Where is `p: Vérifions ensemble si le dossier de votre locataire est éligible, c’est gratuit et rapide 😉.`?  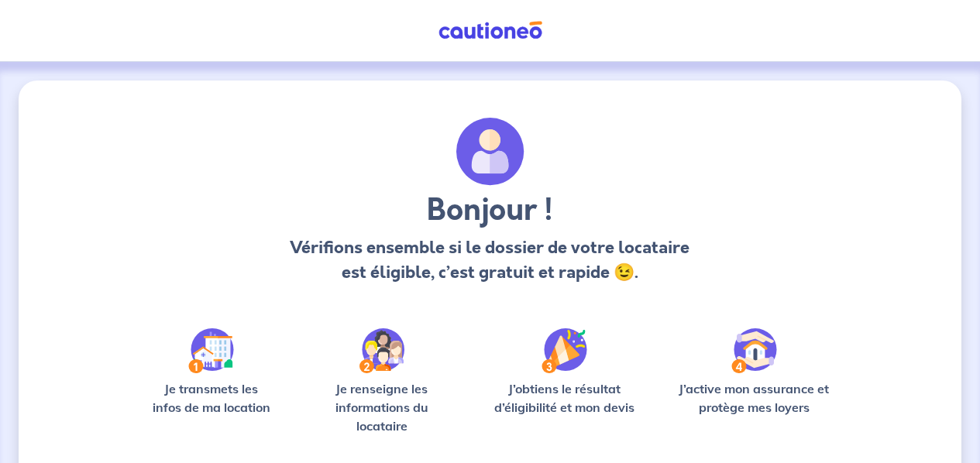
p: Vérifions ensemble si le dossier de votre locataire est éligible, c’est gratuit et rapide 😉. is located at coordinates (490, 260).